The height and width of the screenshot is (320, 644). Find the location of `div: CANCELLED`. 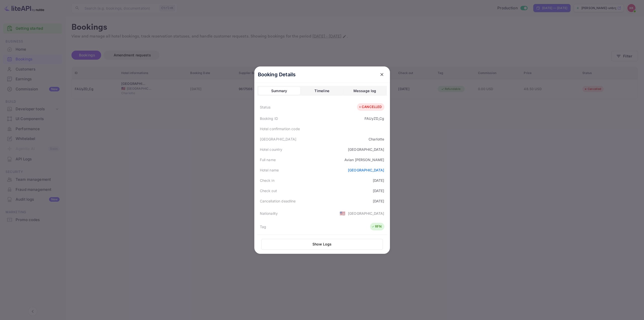

div: CANCELLED is located at coordinates (370, 107).